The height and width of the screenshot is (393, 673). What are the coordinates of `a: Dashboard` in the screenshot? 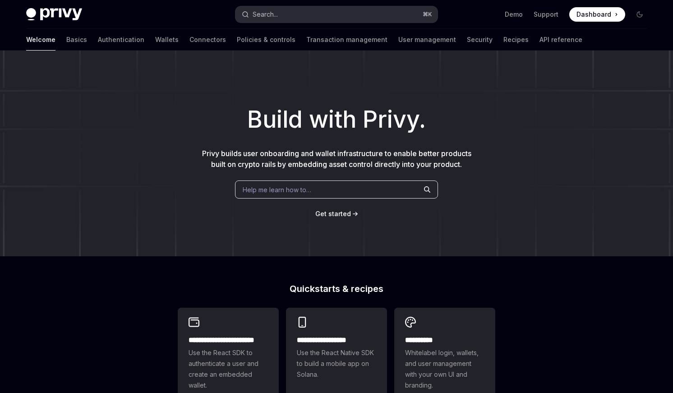 It's located at (597, 14).